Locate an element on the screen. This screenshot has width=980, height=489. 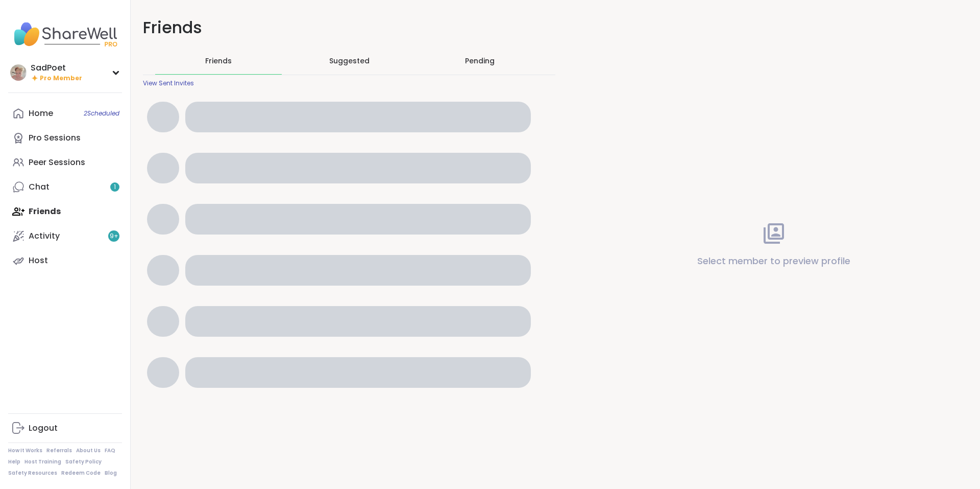
div: Peer Sessions is located at coordinates (57, 162).